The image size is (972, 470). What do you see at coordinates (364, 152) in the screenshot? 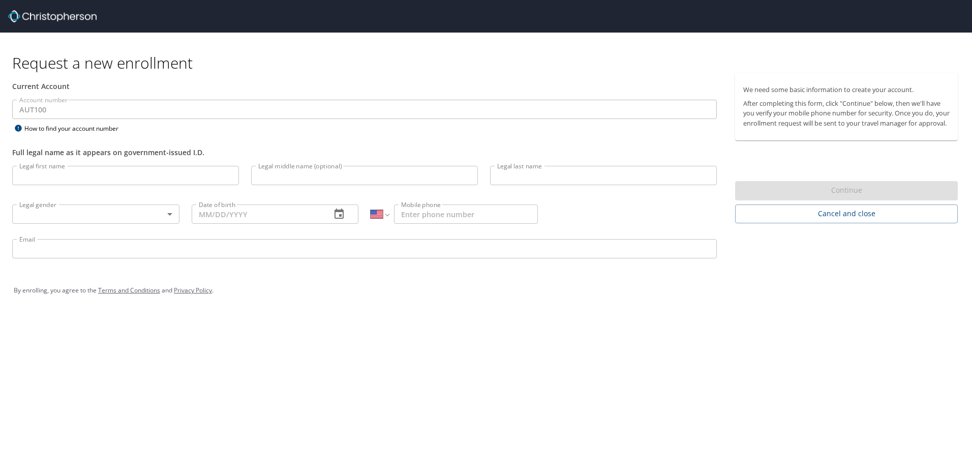
I see `div: Full legal name as it appears on government-issued I.D.` at bounding box center [364, 152].